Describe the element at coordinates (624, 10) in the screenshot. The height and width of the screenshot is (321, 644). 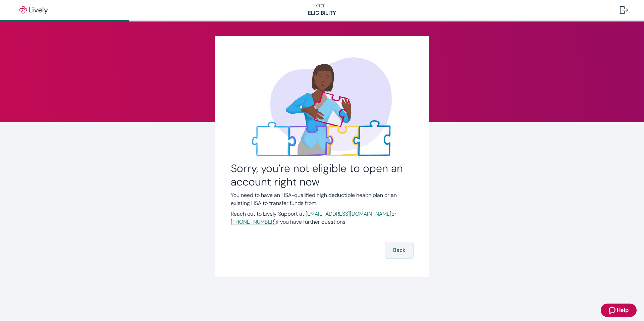
I see `button: Log out` at that location.